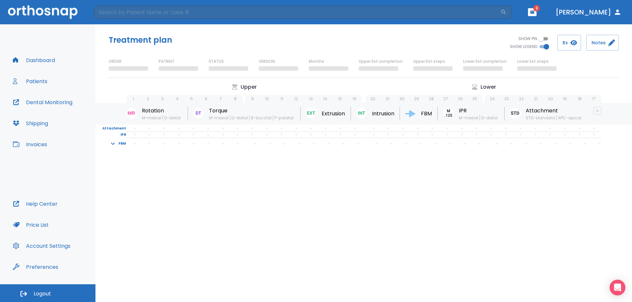 The height and width of the screenshot is (302, 632). I want to click on p: VERSION, so click(267, 62).